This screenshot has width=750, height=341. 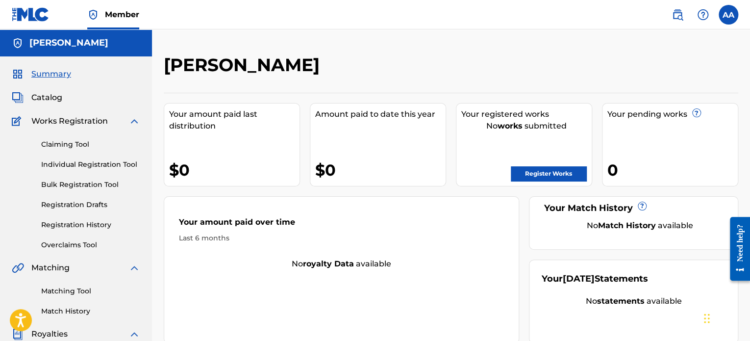 What do you see at coordinates (595, 278) in the screenshot?
I see `div: Your Statements` at bounding box center [595, 278].